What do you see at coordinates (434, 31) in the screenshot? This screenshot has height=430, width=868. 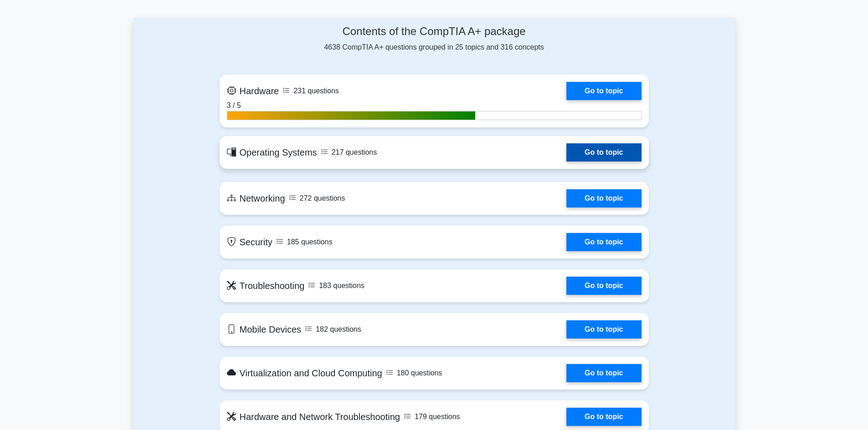 I see `h4: Contents of the CompTIA A+ package` at bounding box center [434, 31].